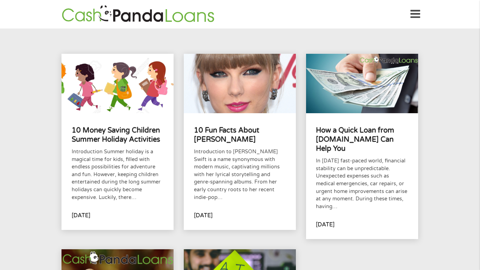  I want to click on img: GetLoanNow Logo, so click(138, 14).